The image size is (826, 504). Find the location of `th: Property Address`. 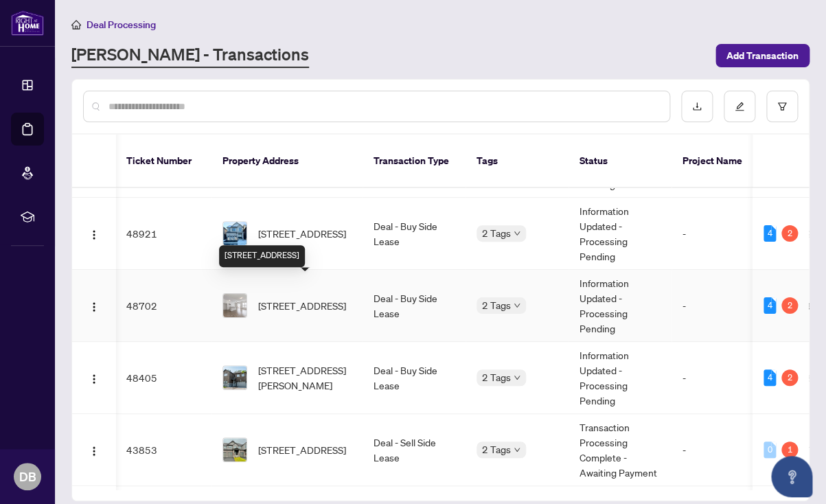

th: Property Address is located at coordinates (287, 161).